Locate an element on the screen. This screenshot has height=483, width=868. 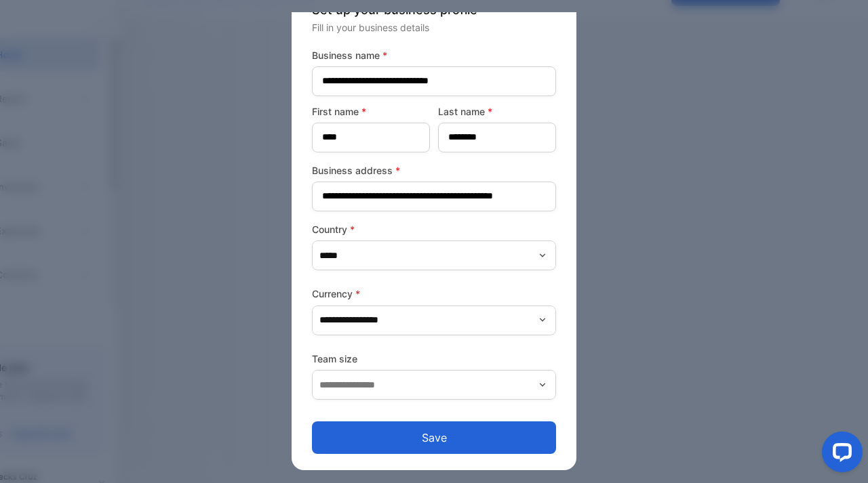
label: Business name is located at coordinates (434, 55).